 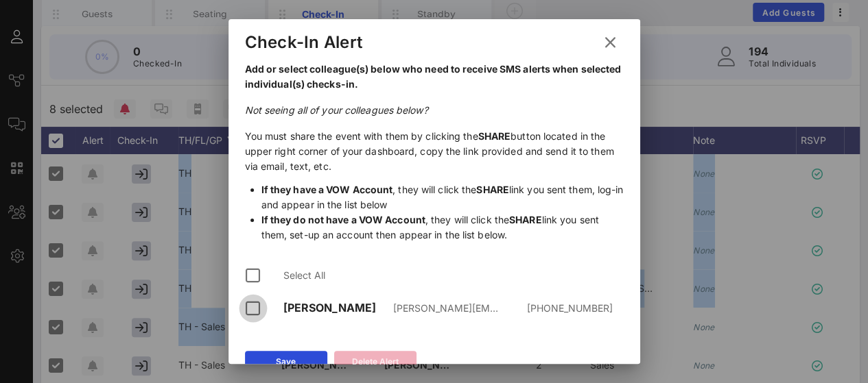 What do you see at coordinates (286, 362) in the screenshot?
I see `button: Save` at bounding box center [286, 362].